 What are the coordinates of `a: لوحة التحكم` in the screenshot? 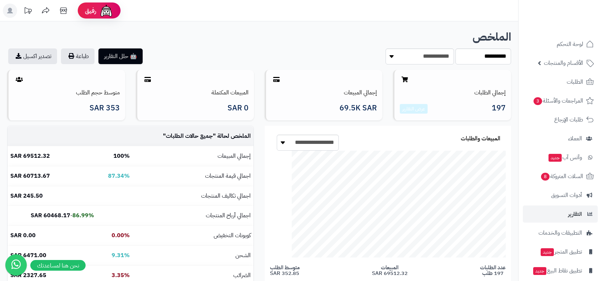 It's located at (560, 44).